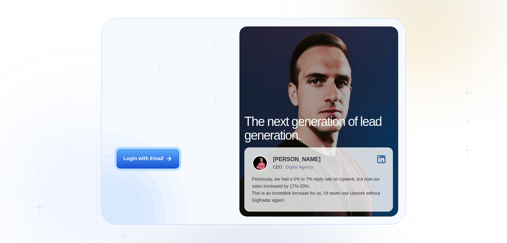 This screenshot has height=243, width=507. I want to click on div: CEO, so click(278, 167).